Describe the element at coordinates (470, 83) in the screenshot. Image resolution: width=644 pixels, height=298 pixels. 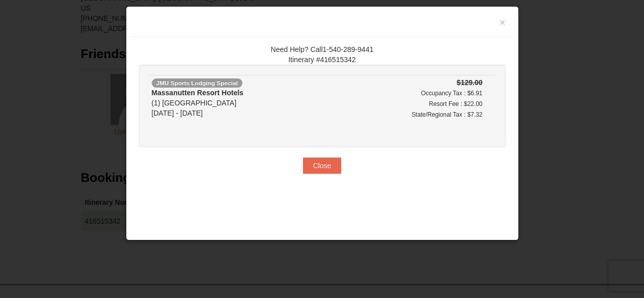
I see `strike: $129.00` at that location.